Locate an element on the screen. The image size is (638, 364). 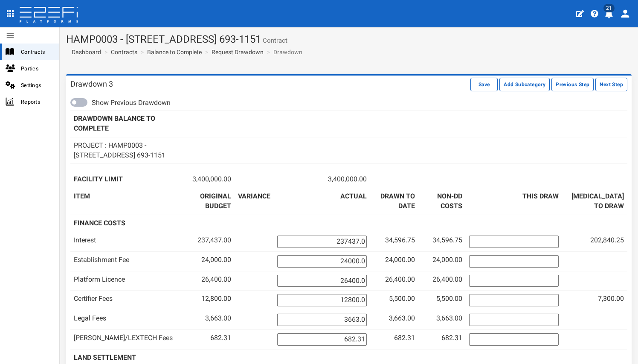
span: Parties is located at coordinates (37, 68).